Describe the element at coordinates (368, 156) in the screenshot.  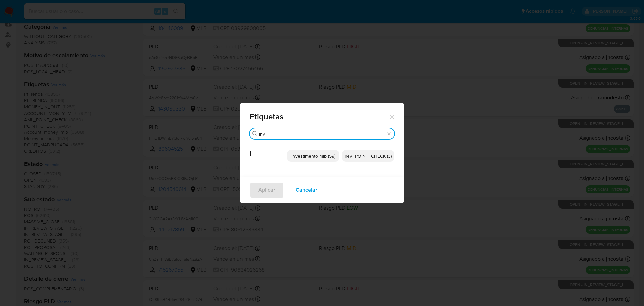
I see `span: INV_POINT_CHECK (3)` at that location.